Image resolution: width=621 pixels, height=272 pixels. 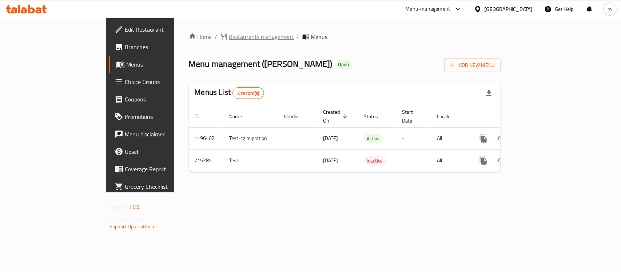 I want to click on a: Branches, so click(x=159, y=47).